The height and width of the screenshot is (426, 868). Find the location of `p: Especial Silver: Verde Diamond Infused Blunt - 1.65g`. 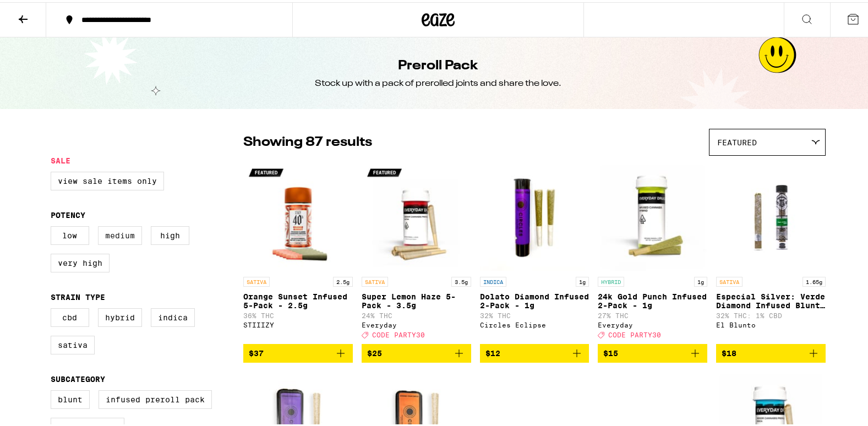

p: Especial Silver: Verde Diamond Infused Blunt - 1.65g is located at coordinates (770, 299).